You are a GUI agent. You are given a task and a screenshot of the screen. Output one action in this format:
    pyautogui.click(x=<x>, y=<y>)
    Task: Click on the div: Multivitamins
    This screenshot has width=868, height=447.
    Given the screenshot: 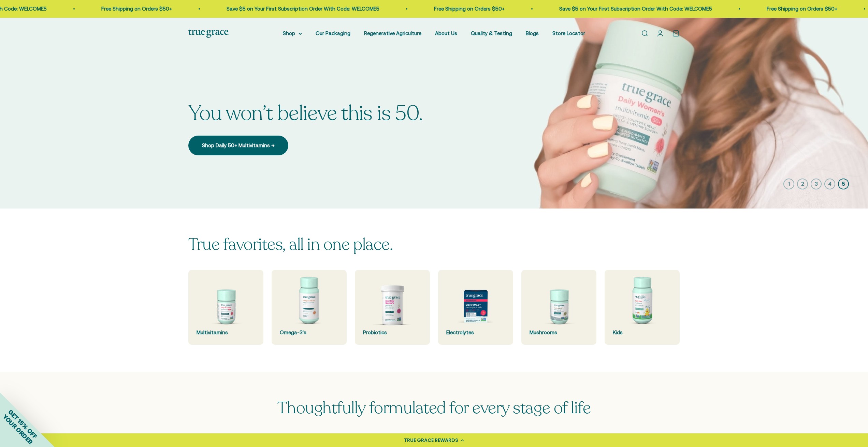 What is the action you would take?
    pyautogui.click(x=226, y=332)
    